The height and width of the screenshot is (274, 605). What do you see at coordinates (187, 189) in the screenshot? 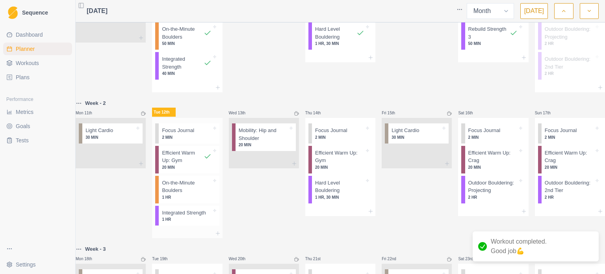
I see `div: On-the-Minute Boulders1 HR` at bounding box center [187, 189].